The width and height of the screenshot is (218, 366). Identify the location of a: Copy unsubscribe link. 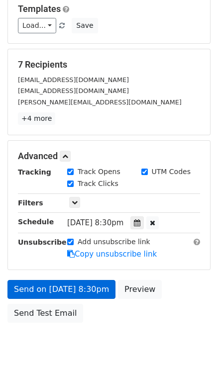
(112, 254).